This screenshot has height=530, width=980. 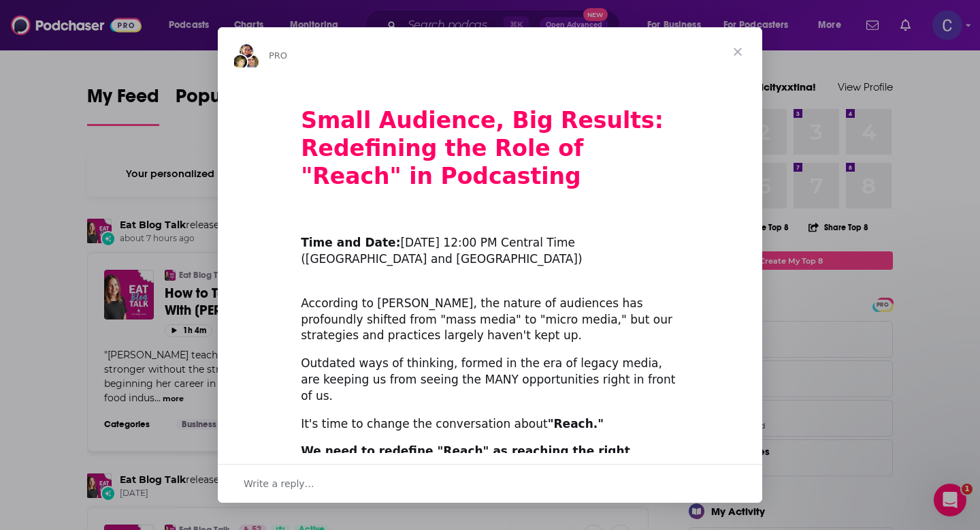 What do you see at coordinates (247, 51) in the screenshot?
I see `img: Sydney avatar` at bounding box center [247, 51].